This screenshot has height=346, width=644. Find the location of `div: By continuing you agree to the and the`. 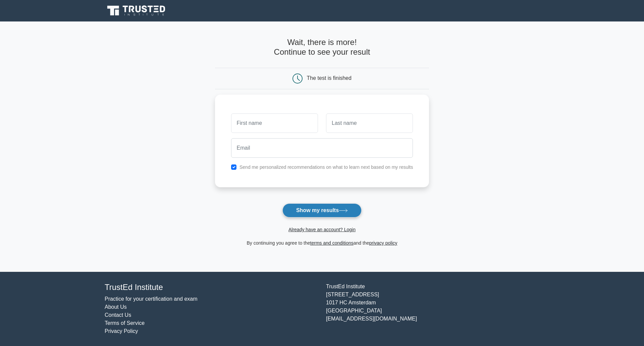

div: By continuing you agree to the and the is located at coordinates (322, 243).